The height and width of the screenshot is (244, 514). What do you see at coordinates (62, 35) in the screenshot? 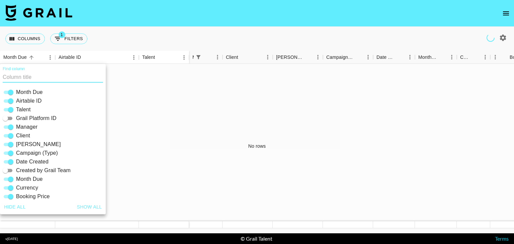
I see `span: 1` at bounding box center [62, 35].